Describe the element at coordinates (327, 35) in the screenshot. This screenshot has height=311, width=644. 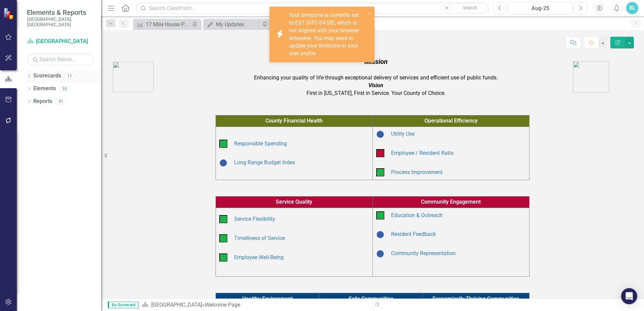
I see `div: Your timezone is currently set to EST (UTC-04:00), which is not aligned with your browser timezon...` at that location.